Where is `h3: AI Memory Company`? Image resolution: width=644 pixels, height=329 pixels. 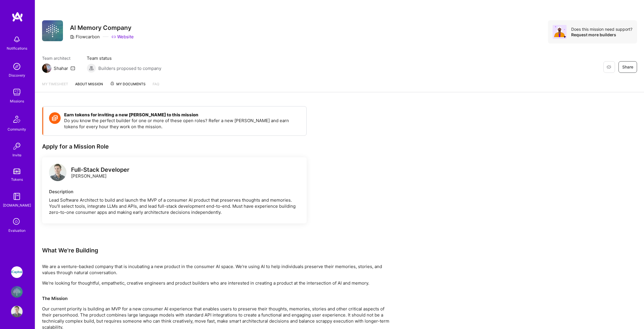
h3: AI Memory Company is located at coordinates (102, 28).